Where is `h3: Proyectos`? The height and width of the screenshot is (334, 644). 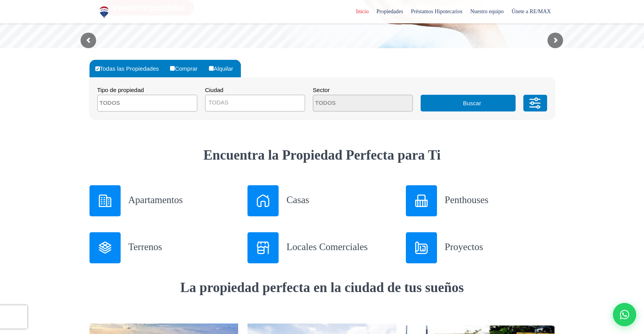
h3: Proyectos is located at coordinates (500, 247).